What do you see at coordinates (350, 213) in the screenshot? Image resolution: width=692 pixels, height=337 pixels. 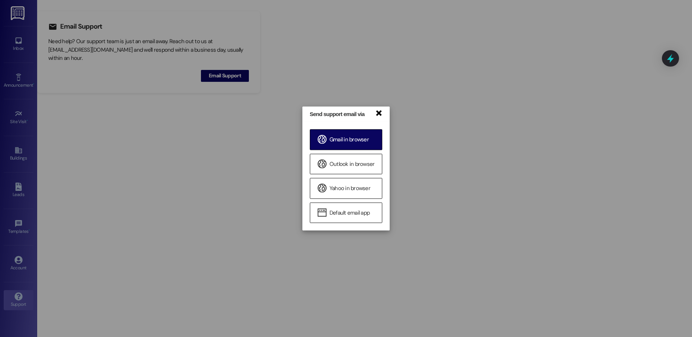 I see `span: Default email app` at bounding box center [350, 213].